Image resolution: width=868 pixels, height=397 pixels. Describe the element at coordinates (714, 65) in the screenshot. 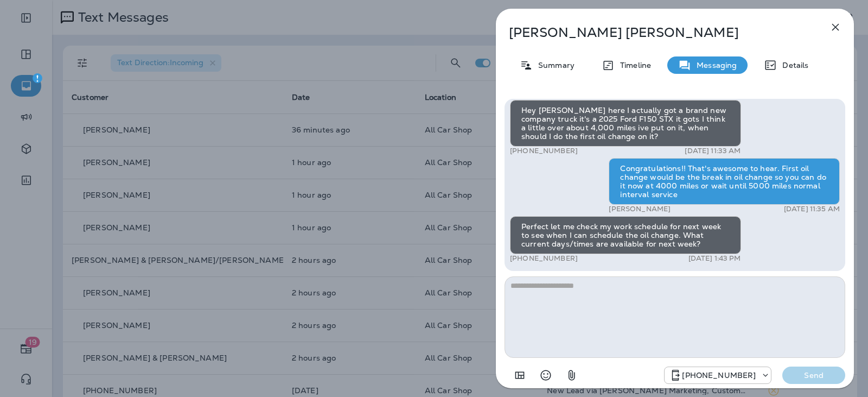

I see `p: Messaging` at that location.